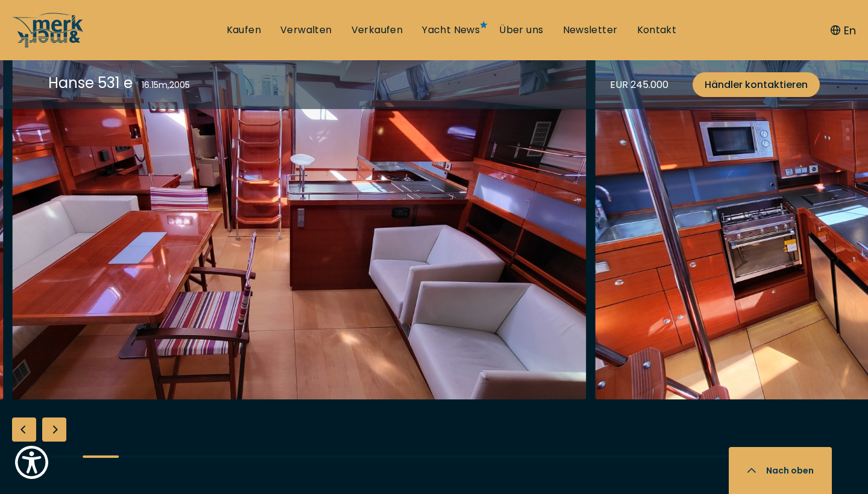  I want to click on span: Händler kontaktieren, so click(756, 85).